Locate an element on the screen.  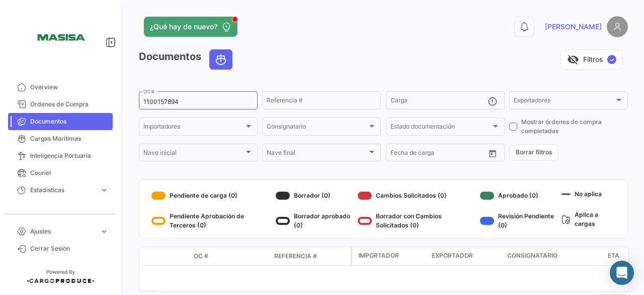
a: Órdenes de Compra is located at coordinates (61, 104).